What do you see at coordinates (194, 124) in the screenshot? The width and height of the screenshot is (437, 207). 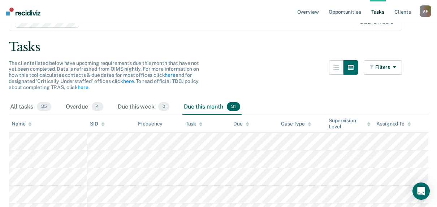 I see `div: Task` at bounding box center [194, 124].